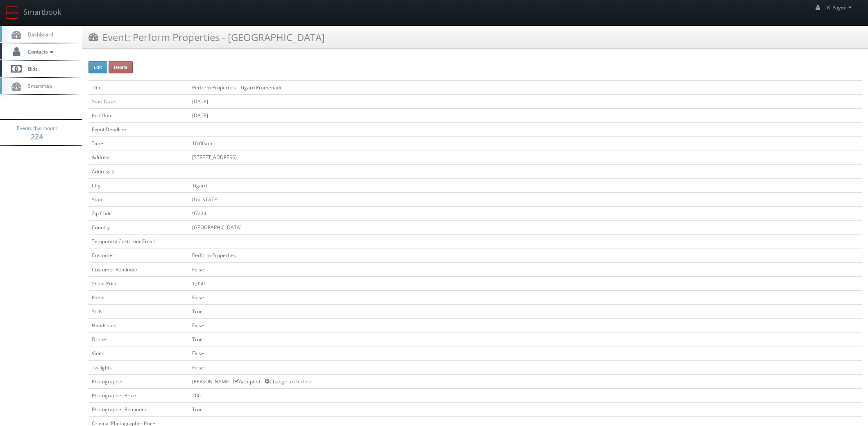 The width and height of the screenshot is (868, 426). I want to click on span: Events this month, so click(37, 129).